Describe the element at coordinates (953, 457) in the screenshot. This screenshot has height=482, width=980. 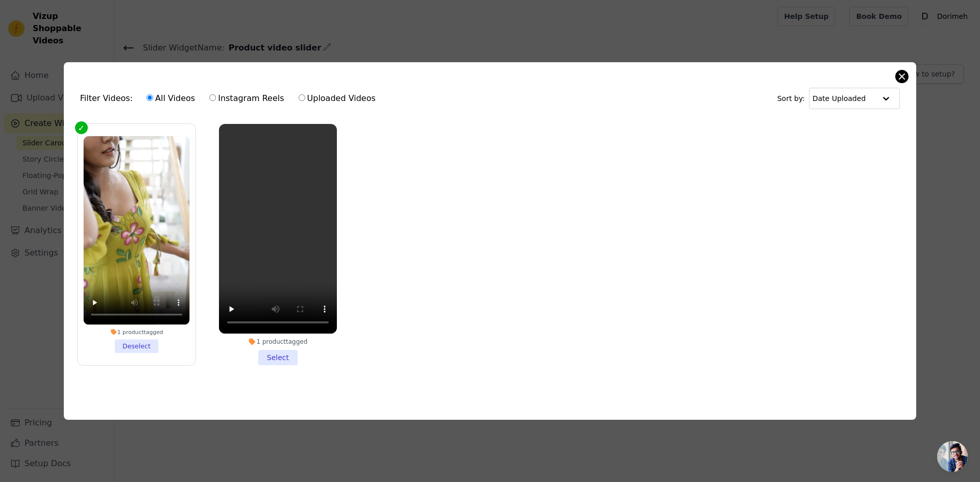
I see `a: Open chat` at that location.